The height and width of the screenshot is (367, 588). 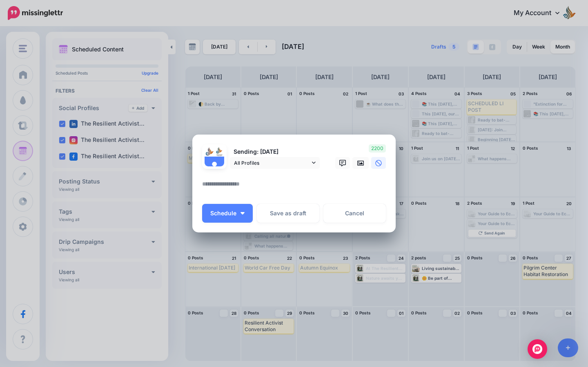 What do you see at coordinates (209, 152) in the screenshot?
I see `img: 272154027_129880729524117_961140755981698530_n-bsa125680.jpg` at bounding box center [209, 152].